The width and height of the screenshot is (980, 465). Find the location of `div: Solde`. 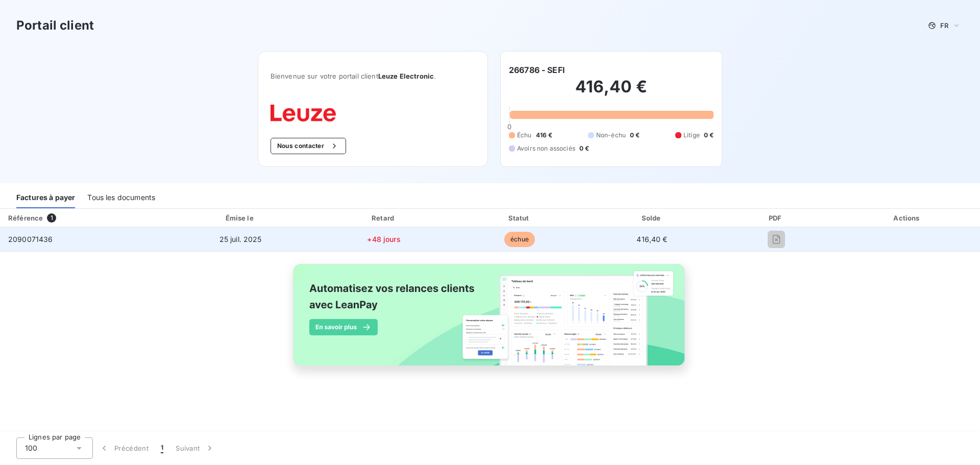

div: Solde is located at coordinates (652, 218).